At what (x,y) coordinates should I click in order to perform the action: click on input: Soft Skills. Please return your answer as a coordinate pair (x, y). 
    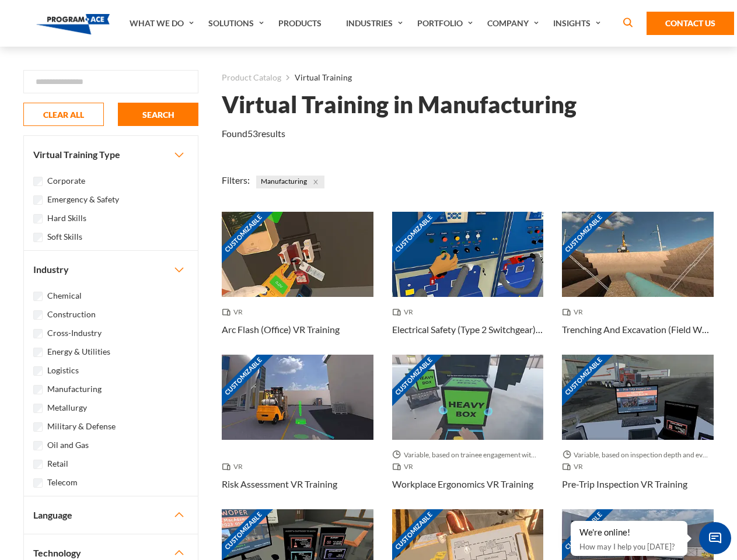
    Looking at the image, I should click on (38, 237).